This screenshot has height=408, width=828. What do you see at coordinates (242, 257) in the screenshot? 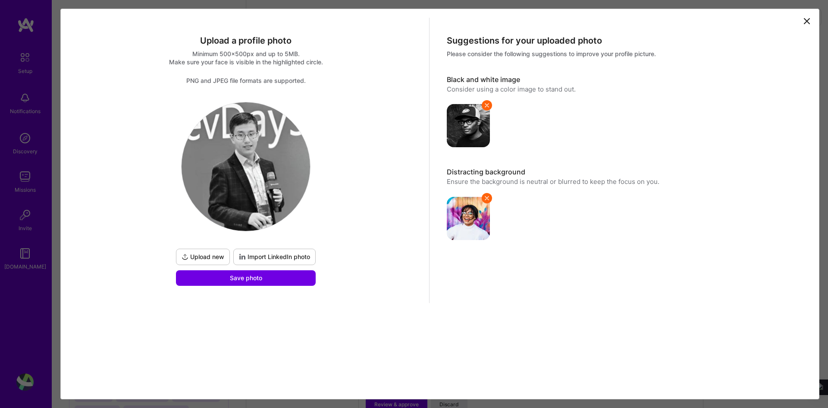
I see `i: icon LinkedInDarkV2` at bounding box center [242, 257].